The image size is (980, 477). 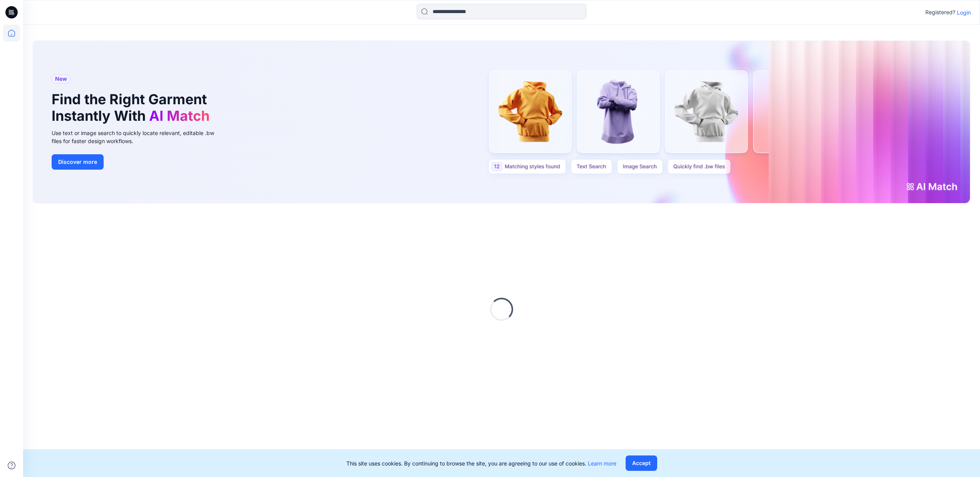 I want to click on h1: Find the Right Garment Instantly With, so click(x=133, y=108).